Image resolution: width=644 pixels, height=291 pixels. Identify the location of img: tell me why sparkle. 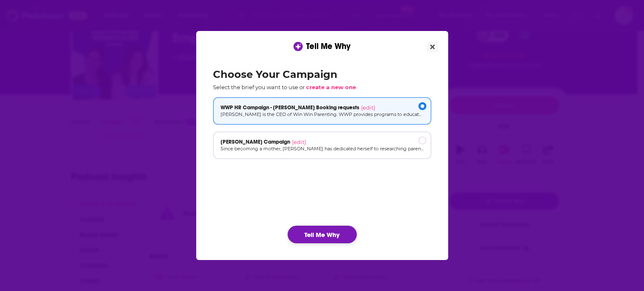
(298, 47).